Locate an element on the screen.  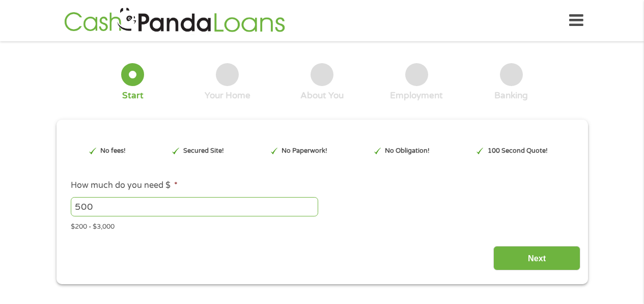
p: No fees! is located at coordinates (113, 151).